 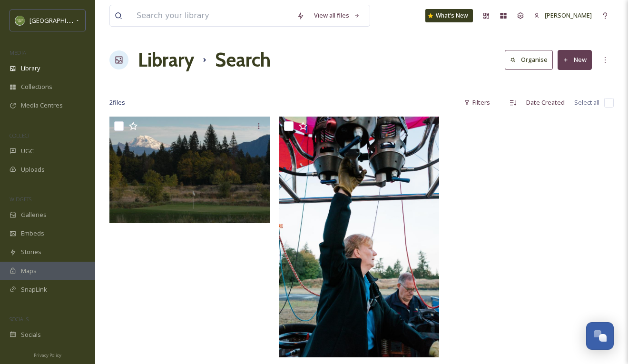 I want to click on span: Media Centres, so click(x=42, y=105).